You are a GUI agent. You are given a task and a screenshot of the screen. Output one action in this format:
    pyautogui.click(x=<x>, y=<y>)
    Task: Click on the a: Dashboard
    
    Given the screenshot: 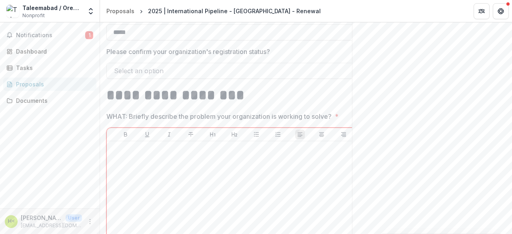 What is the action you would take?
    pyautogui.click(x=50, y=51)
    